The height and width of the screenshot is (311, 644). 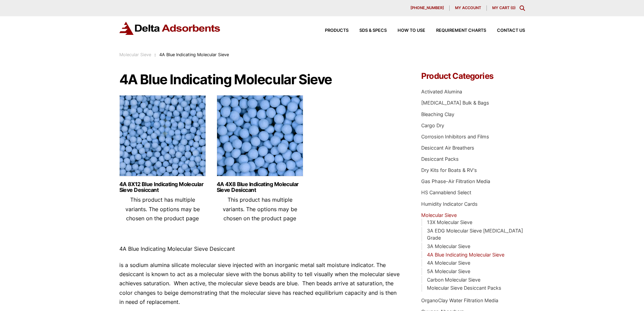 I want to click on a: Bleaching Clay, so click(x=438, y=114).